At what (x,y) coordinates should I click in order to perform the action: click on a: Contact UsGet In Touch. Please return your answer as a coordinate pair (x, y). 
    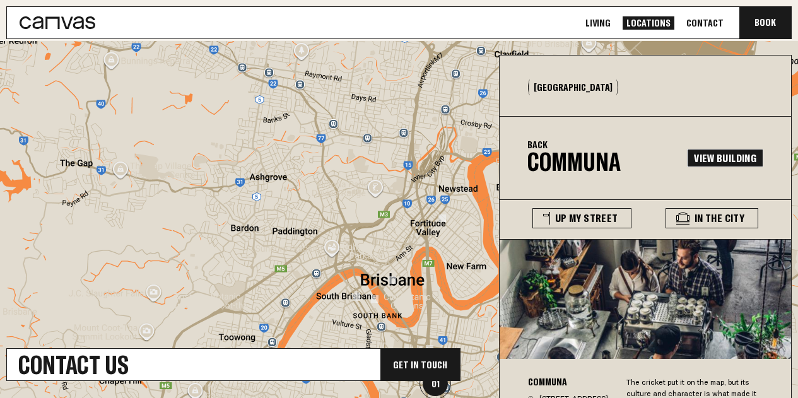
    Looking at the image, I should click on (233, 364).